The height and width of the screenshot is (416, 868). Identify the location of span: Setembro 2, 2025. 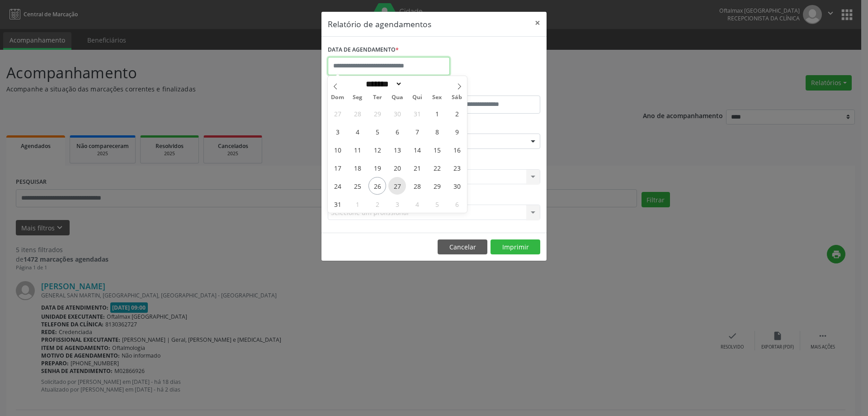
(377, 203).